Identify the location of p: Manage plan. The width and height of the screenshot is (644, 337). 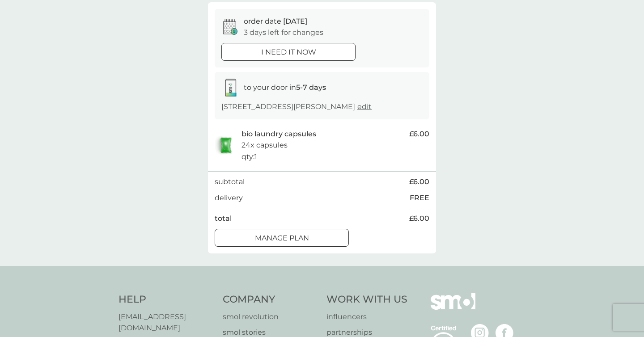
(282, 238).